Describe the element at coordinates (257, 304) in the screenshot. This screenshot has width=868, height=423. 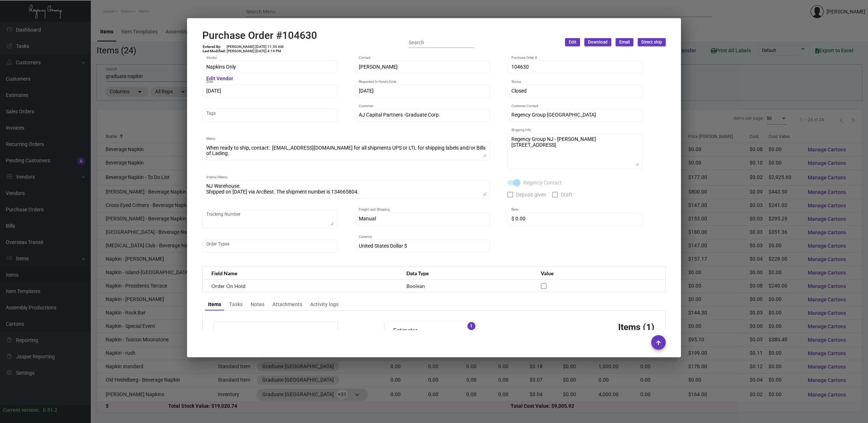
I see `div: Notes` at that location.